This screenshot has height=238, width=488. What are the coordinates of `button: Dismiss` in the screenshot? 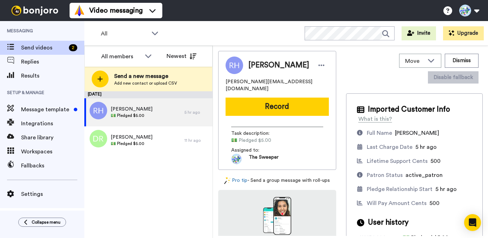 It's located at (462, 61).